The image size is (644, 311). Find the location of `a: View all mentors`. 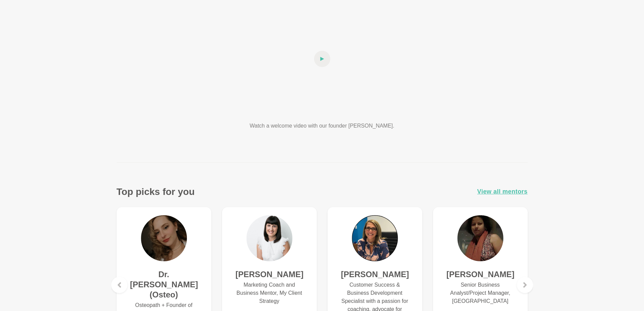

a: View all mentors is located at coordinates (503, 191).